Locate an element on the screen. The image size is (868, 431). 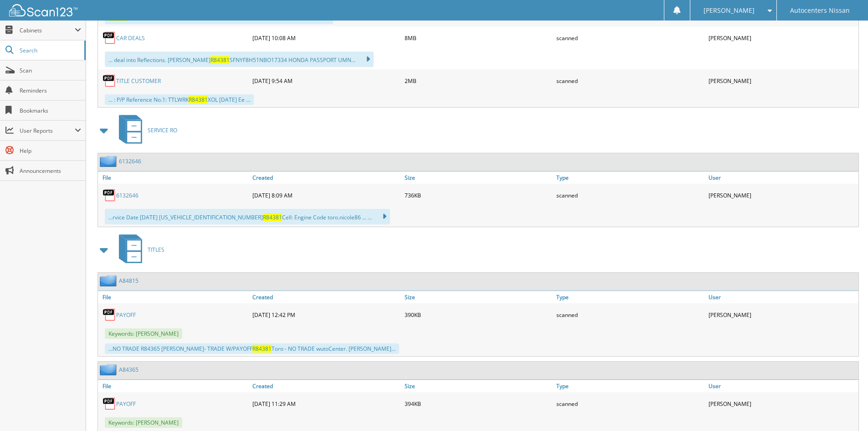
div: 736KB is located at coordinates (479, 195).